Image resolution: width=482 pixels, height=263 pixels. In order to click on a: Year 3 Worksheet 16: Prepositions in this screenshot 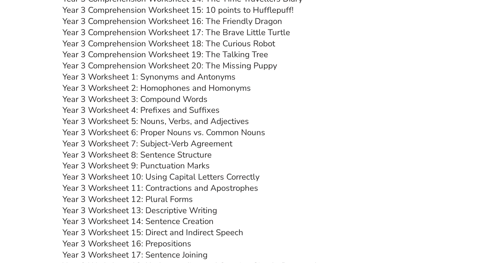, I will do `click(127, 243)`.